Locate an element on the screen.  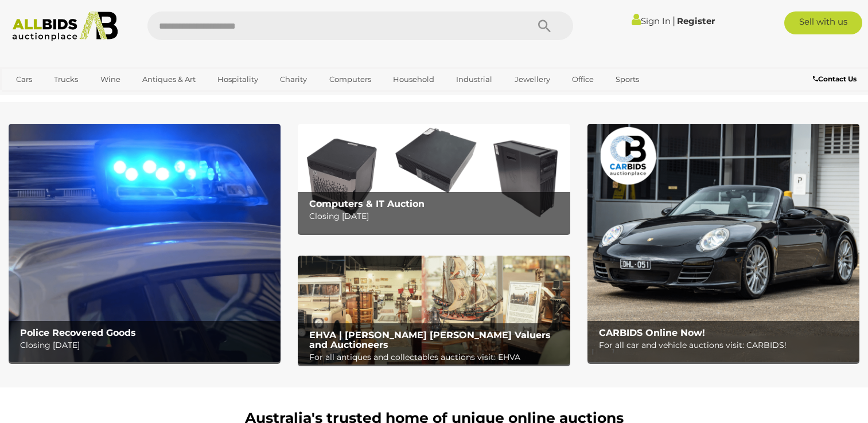
a: Wine is located at coordinates (110, 79).